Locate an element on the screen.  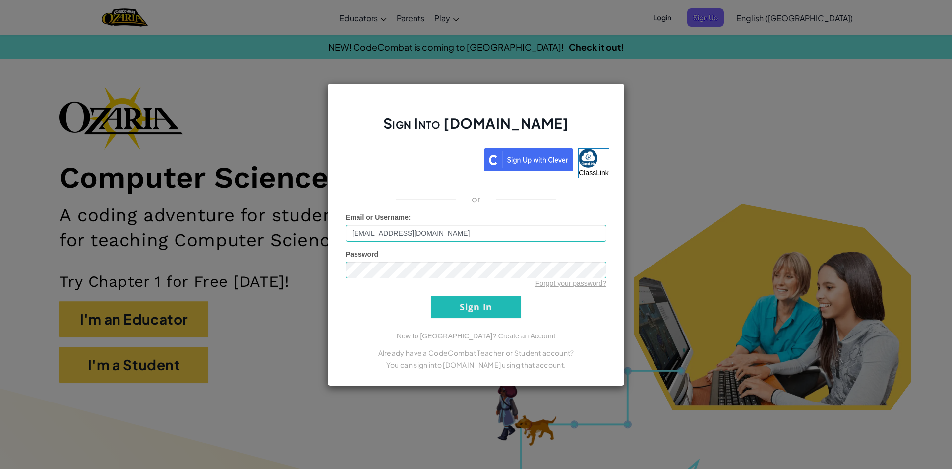
img: clever_sso_button@2x.png is located at coordinates (529, 160).